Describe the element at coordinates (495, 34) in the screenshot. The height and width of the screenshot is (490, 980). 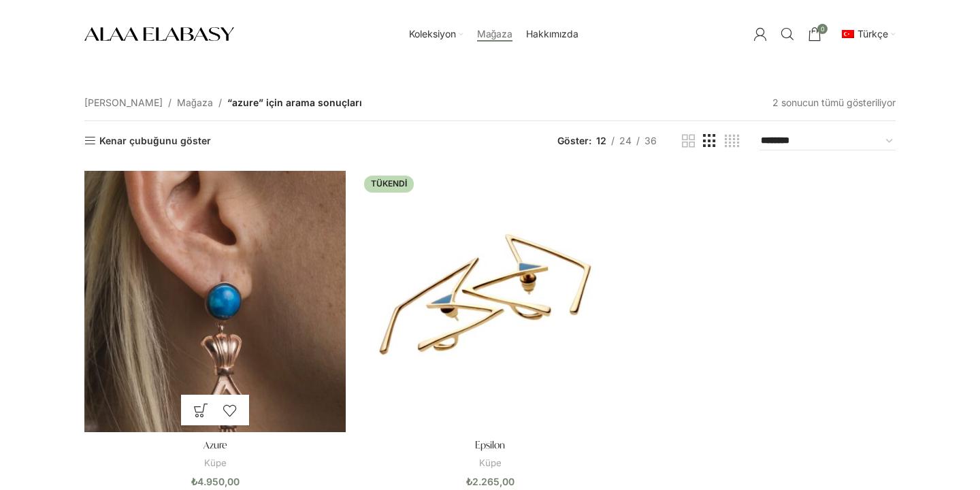
I see `span: Mağaza` at that location.